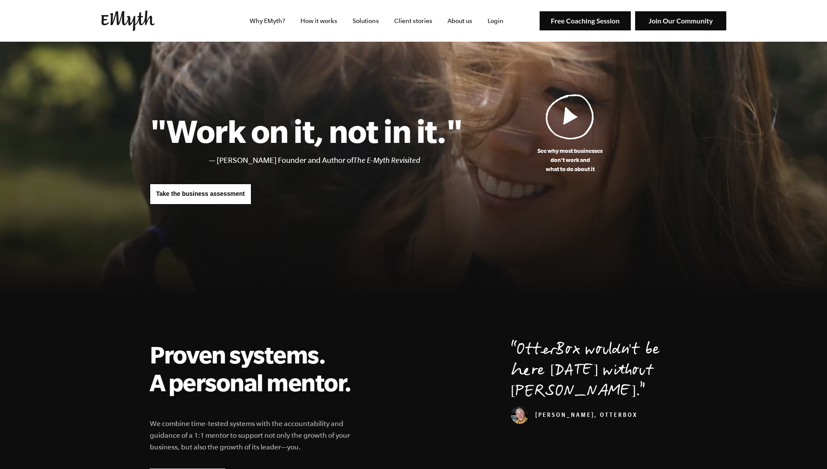  Describe the element at coordinates (306, 131) in the screenshot. I see `h1: "Work on it, not in it."` at that location.